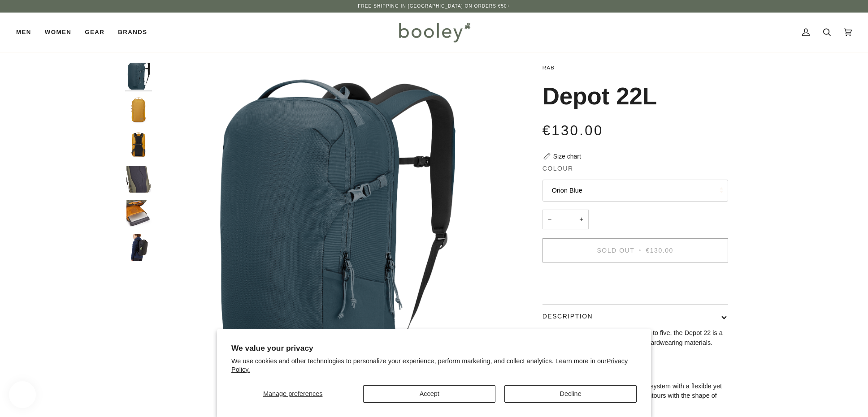  What do you see at coordinates (635, 190) in the screenshot?
I see `button: Orion Blue` at bounding box center [635, 190].